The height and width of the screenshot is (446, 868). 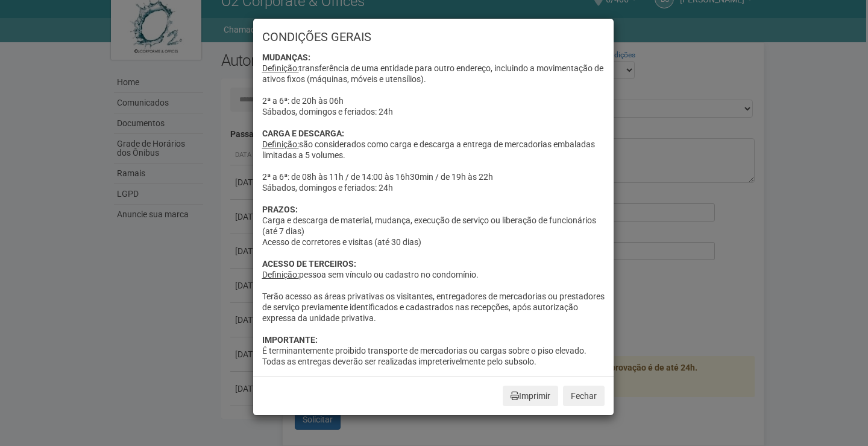 What do you see at coordinates (286, 57) in the screenshot?
I see `strong: MUDANÇAS:` at bounding box center [286, 57].